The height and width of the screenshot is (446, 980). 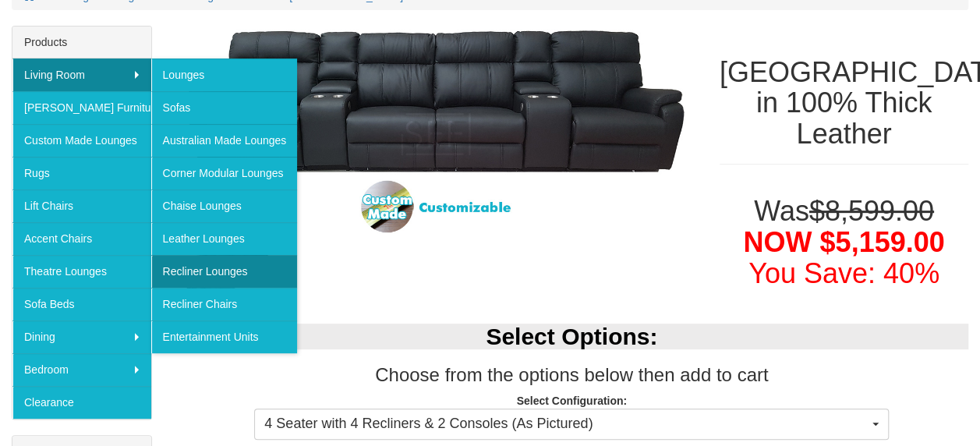 What do you see at coordinates (572, 336) in the screenshot?
I see `b: Select Options:` at bounding box center [572, 336].